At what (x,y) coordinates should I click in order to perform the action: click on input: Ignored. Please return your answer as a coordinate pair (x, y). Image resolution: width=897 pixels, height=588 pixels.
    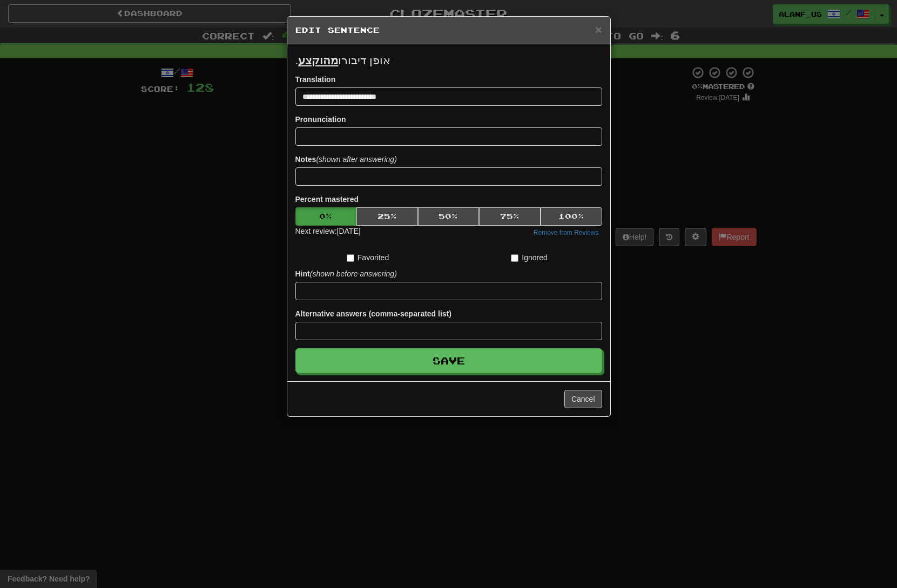
    Looking at the image, I should click on (514, 259).